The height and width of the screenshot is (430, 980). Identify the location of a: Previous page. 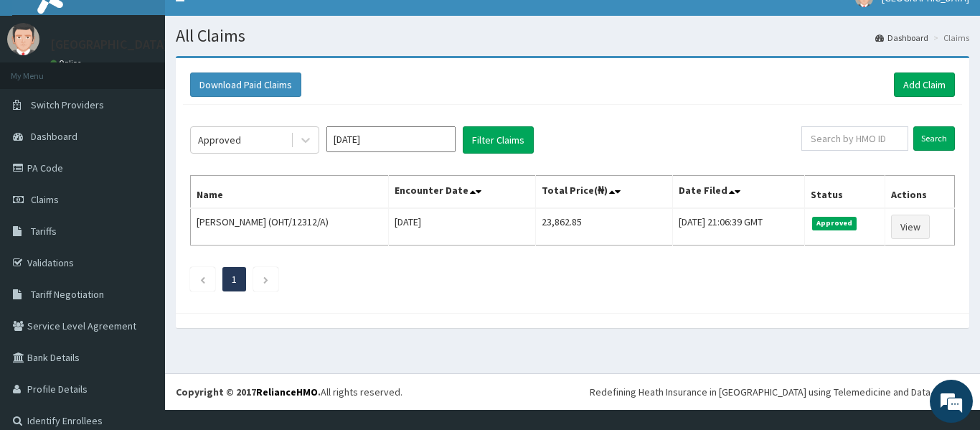
(202, 279).